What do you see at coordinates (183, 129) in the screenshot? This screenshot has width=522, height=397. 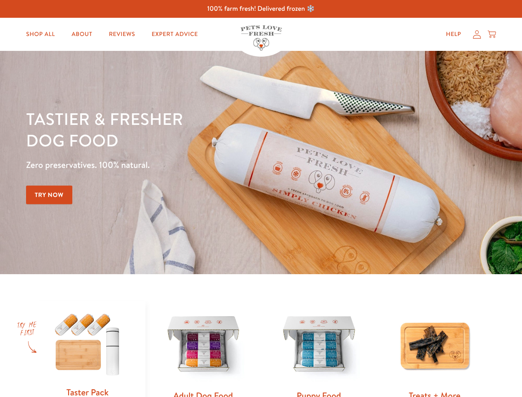 I see `h1: Tastier & fresher dog food` at bounding box center [183, 129].